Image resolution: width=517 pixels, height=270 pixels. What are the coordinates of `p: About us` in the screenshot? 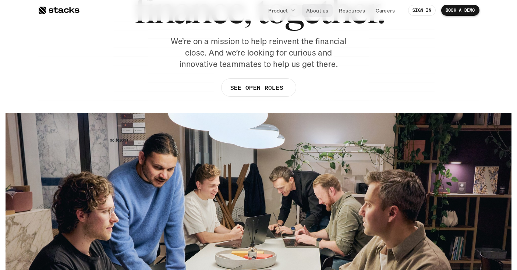 It's located at (317, 10).